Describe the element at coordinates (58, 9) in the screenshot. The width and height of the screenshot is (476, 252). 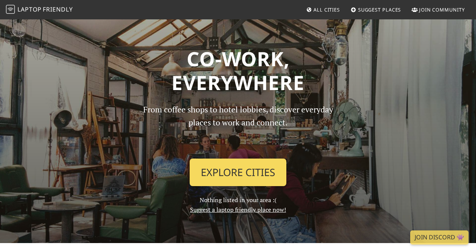
I see `span: Friendly` at that location.